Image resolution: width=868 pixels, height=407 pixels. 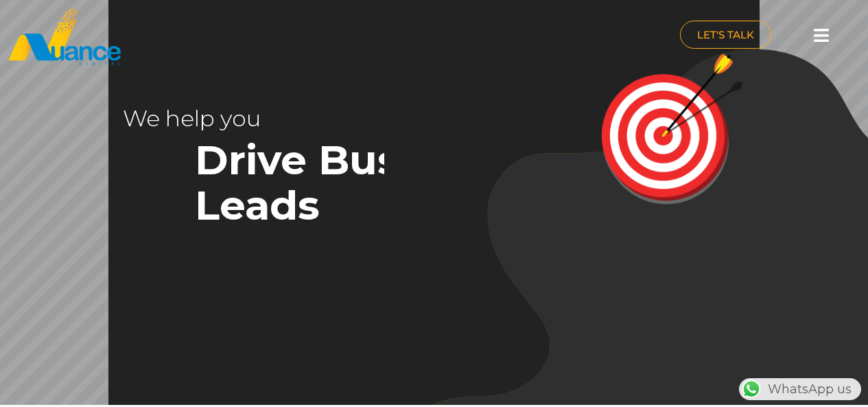 I want to click on div: WhatsApp us, so click(x=800, y=389).